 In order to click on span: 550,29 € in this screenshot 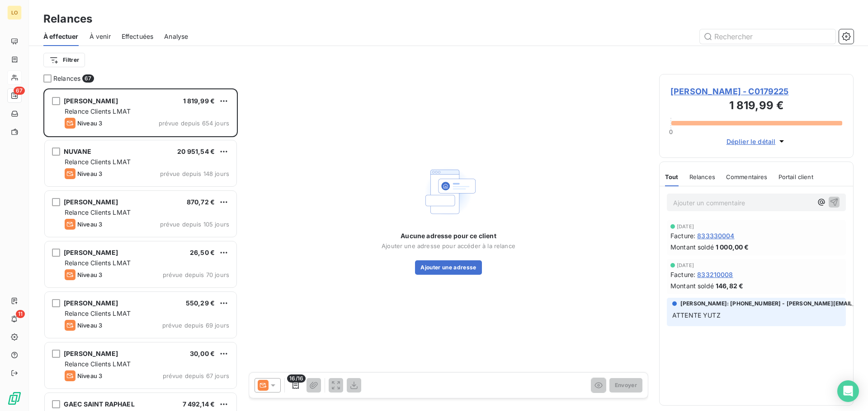, I will do `click(200, 303)`.